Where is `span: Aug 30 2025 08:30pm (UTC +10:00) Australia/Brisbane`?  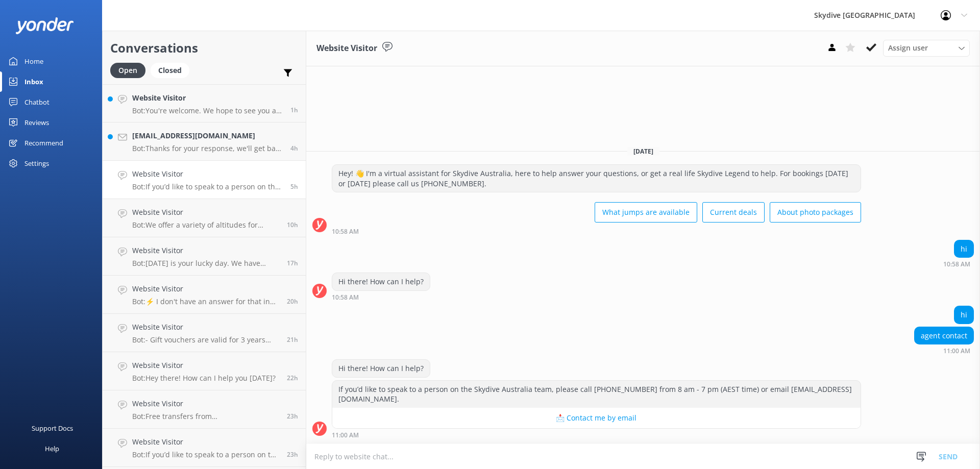
span: Aug 30 2025 08:30pm (UTC +10:00) Australia/Brisbane is located at coordinates (293, 301).